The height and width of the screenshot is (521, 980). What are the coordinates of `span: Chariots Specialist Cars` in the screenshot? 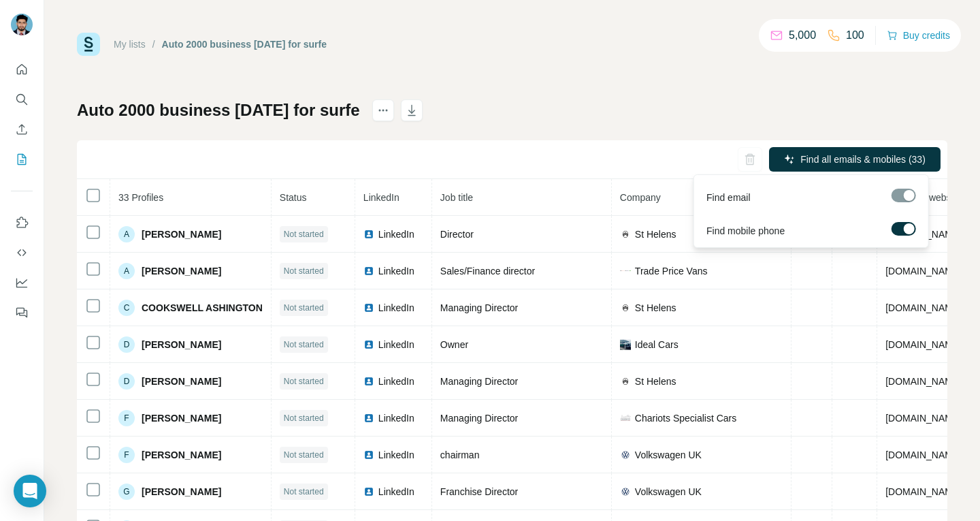 It's located at (685, 418).